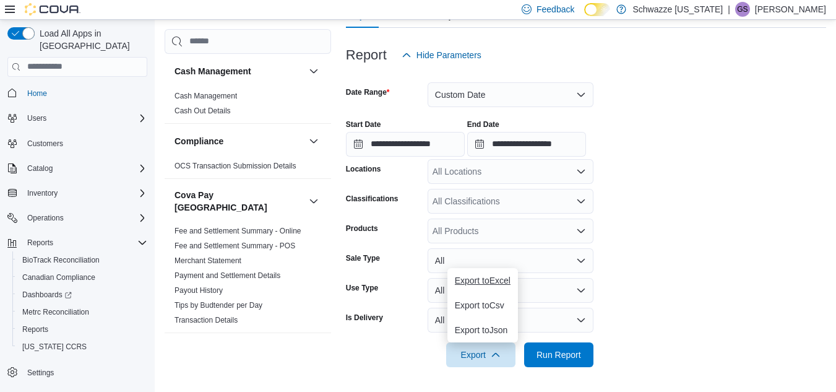 The height and width of the screenshot is (392, 836). Describe the element at coordinates (483, 305) in the screenshot. I see `span: Export to Csv` at that location.